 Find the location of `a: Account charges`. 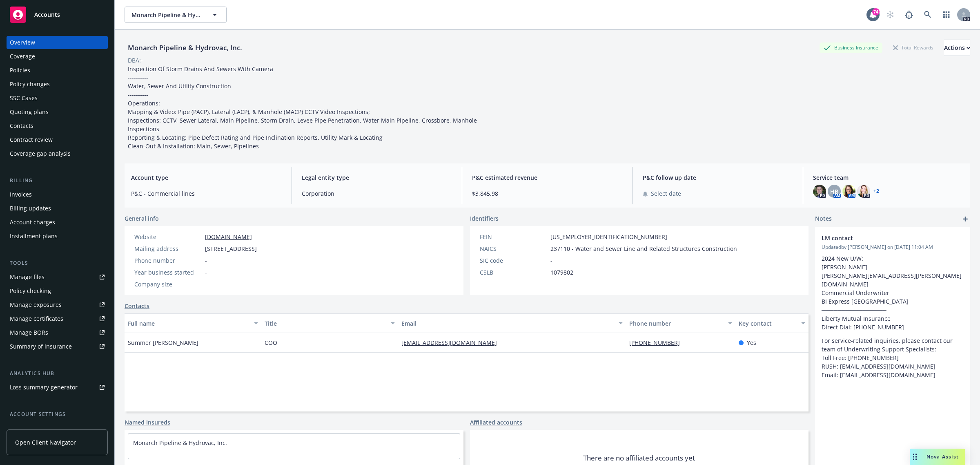

a: Account charges is located at coordinates (57, 222).